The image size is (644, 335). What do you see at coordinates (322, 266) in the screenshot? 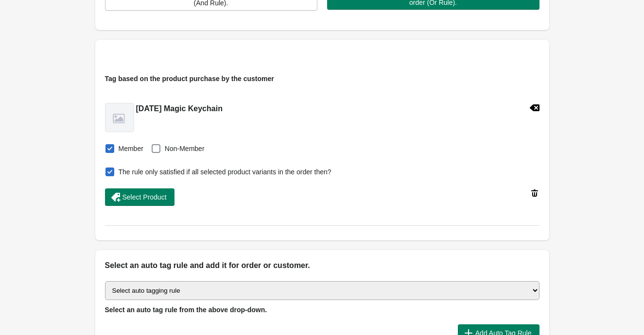
I see `h2: Select an auto tag rule and add it for order or customer.` at bounding box center [322, 266].